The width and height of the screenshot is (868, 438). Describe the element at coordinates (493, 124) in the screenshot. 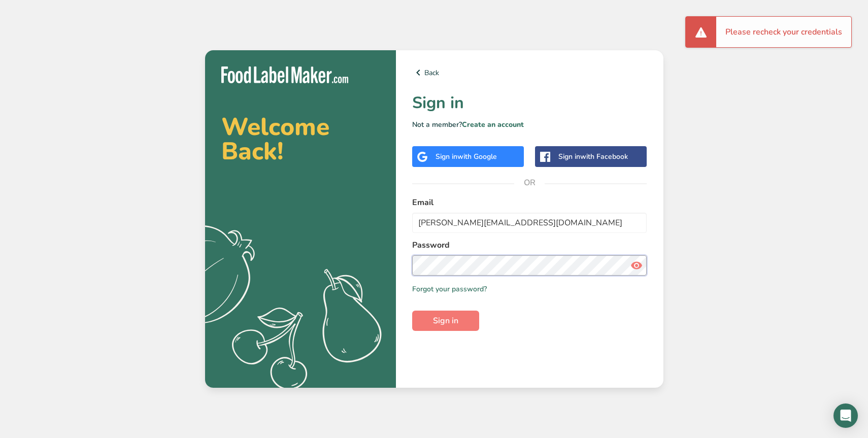

I see `a: Create an account` at that location.